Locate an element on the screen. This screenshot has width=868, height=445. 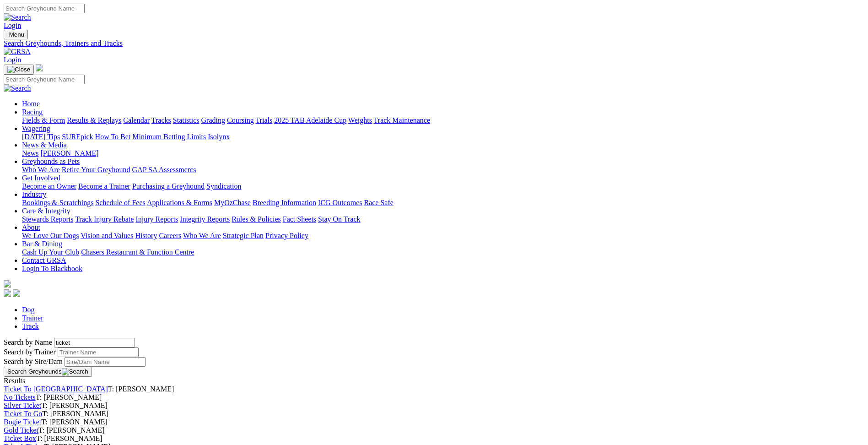
a: Gold Ticket is located at coordinates (21, 430).